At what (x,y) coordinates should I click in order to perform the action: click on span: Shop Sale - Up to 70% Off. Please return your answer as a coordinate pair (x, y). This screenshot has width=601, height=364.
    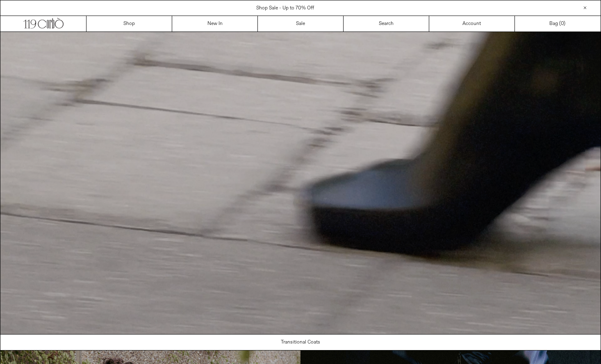
    Looking at the image, I should click on (285, 8).